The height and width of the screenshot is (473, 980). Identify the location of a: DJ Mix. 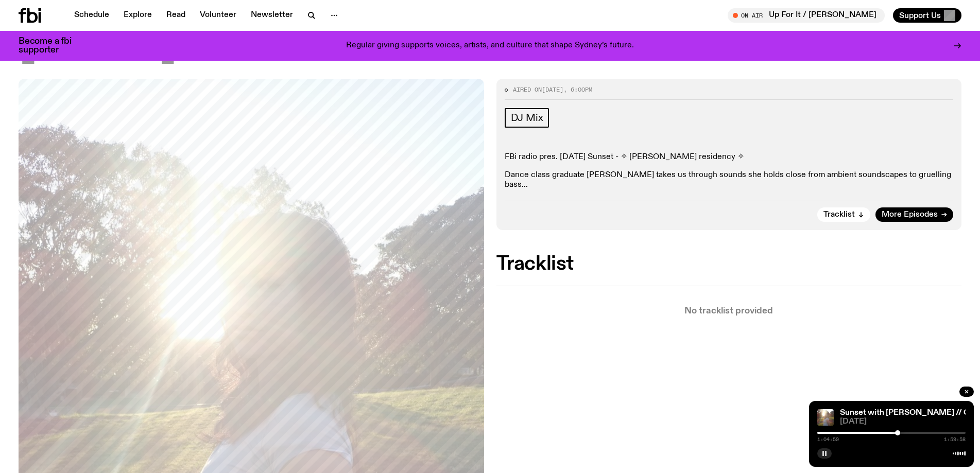
(527, 118).